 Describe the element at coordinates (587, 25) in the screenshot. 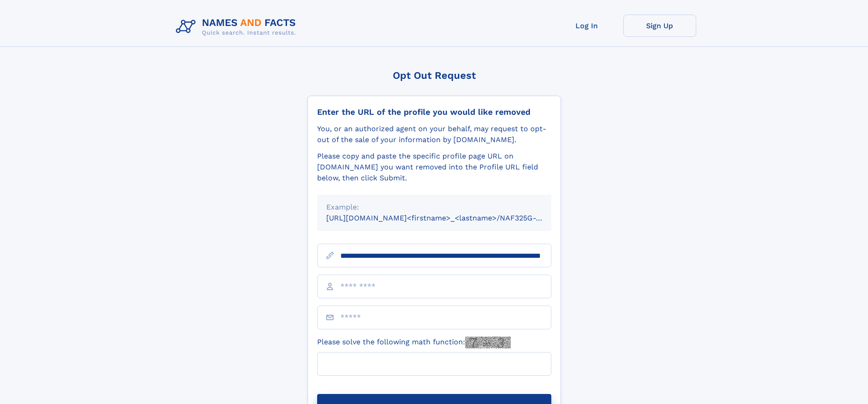

I see `a: Log In` at that location.